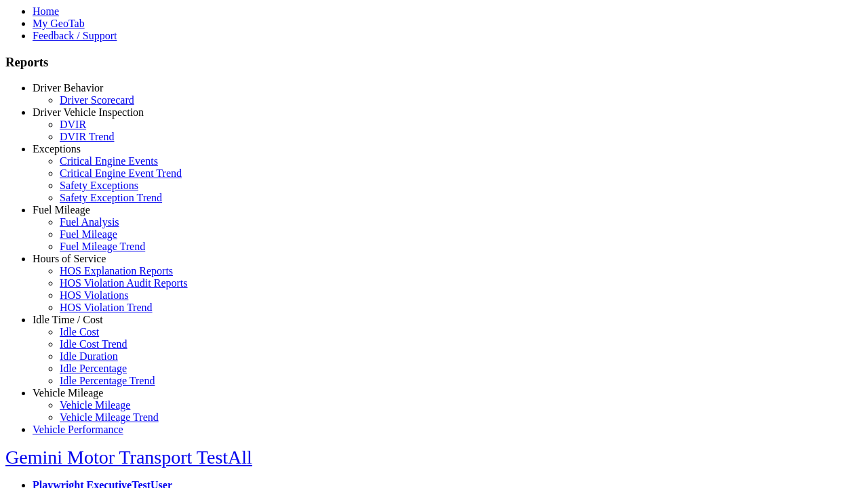 The width and height of the screenshot is (868, 488). What do you see at coordinates (90, 221) in the screenshot?
I see `a: Fuel Analysis` at bounding box center [90, 221].